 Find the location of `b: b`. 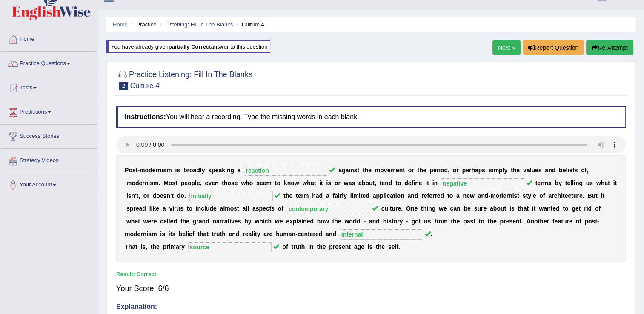

b: b is located at coordinates (185, 170).